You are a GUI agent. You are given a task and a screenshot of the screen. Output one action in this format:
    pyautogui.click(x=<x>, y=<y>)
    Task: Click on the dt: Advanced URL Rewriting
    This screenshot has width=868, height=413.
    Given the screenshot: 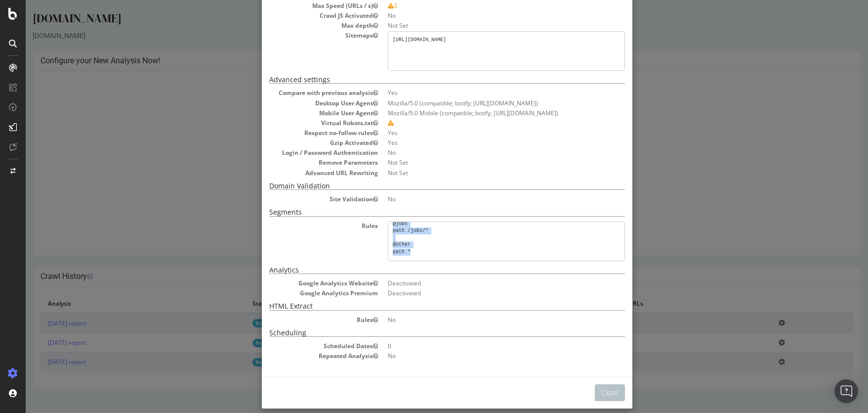 What is the action you would take?
    pyautogui.click(x=298, y=173)
    